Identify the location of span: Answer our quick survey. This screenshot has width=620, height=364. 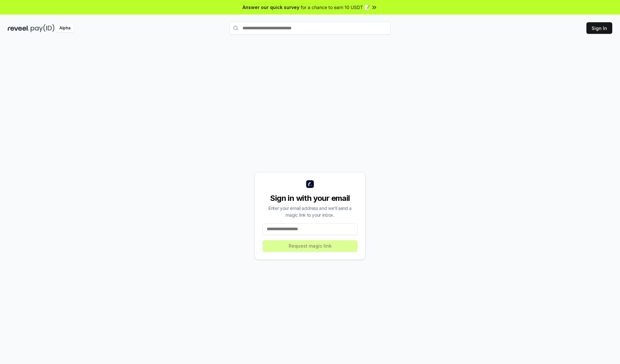
(271, 7).